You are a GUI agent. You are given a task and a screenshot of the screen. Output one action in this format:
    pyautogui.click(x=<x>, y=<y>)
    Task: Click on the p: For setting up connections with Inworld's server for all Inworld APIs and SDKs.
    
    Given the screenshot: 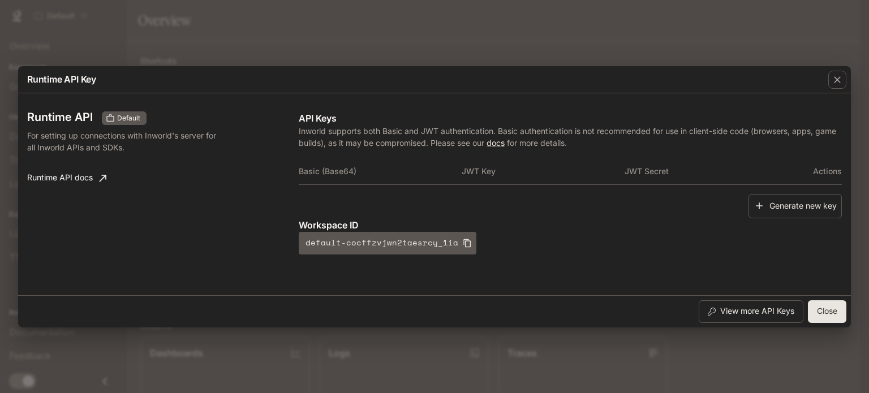 What is the action you would take?
    pyautogui.click(x=126, y=141)
    